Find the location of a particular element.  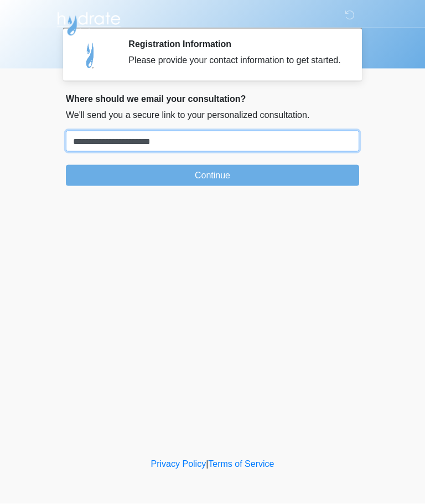

img: Hydrate IV Bar - Arcadia Logo is located at coordinates (89, 22).